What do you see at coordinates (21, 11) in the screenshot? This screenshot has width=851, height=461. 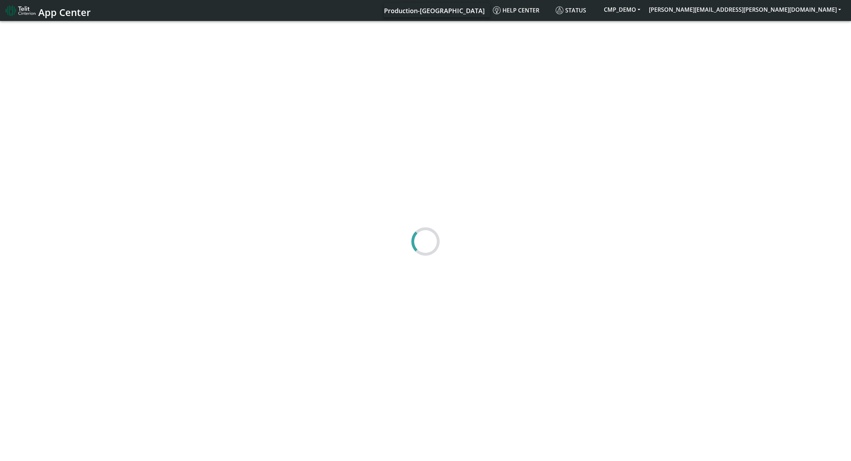 I see `img: logo-telit-cinterion-gw-new.png` at bounding box center [21, 11].